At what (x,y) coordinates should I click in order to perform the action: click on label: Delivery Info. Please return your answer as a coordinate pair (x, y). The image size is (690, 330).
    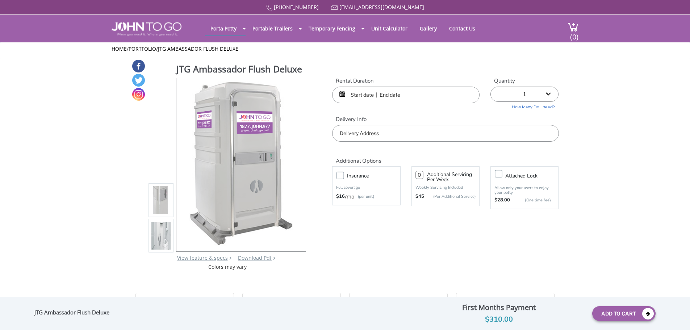
    Looking at the image, I should click on (445, 119).